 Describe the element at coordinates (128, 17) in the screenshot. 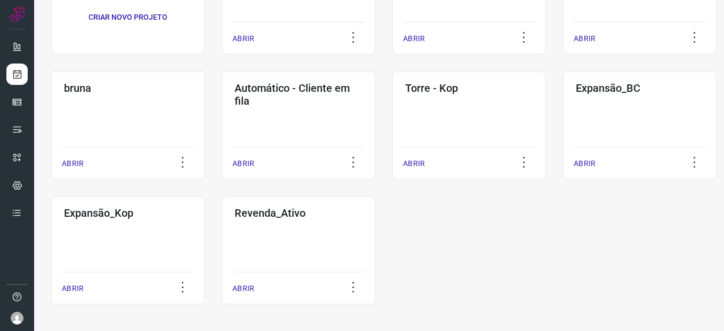

I see `p: CRIAR NOVO PROJETO` at that location.